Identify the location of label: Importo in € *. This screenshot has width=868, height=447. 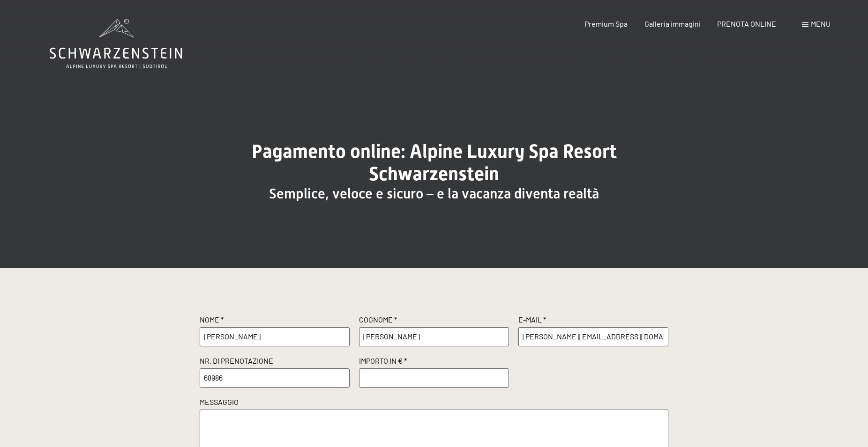
(434, 362).